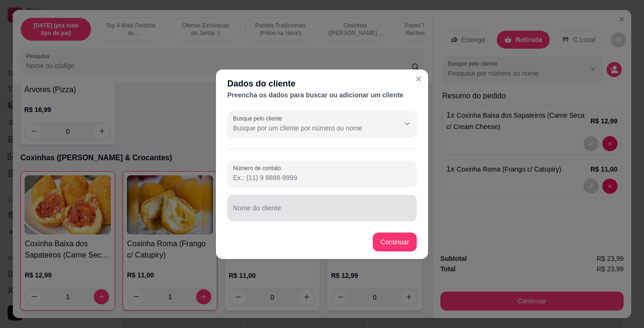  Describe the element at coordinates (322, 84) in the screenshot. I see `div: Dados do cliente` at that location.